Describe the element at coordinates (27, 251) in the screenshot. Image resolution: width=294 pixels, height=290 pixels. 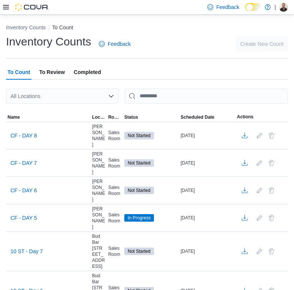
I see `button: 10 ST - Day 7` at that location.